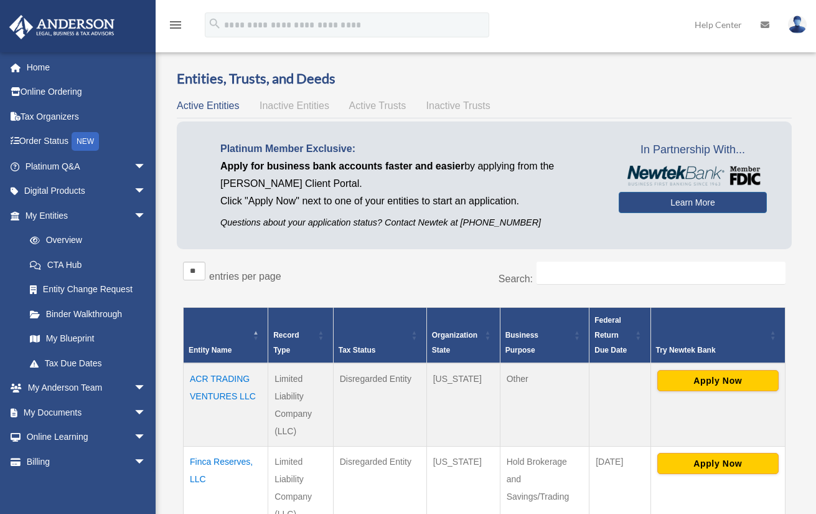 Image resolution: width=816 pixels, height=514 pixels. Describe the element at coordinates (87, 67) in the screenshot. I see `a: Home` at that location.